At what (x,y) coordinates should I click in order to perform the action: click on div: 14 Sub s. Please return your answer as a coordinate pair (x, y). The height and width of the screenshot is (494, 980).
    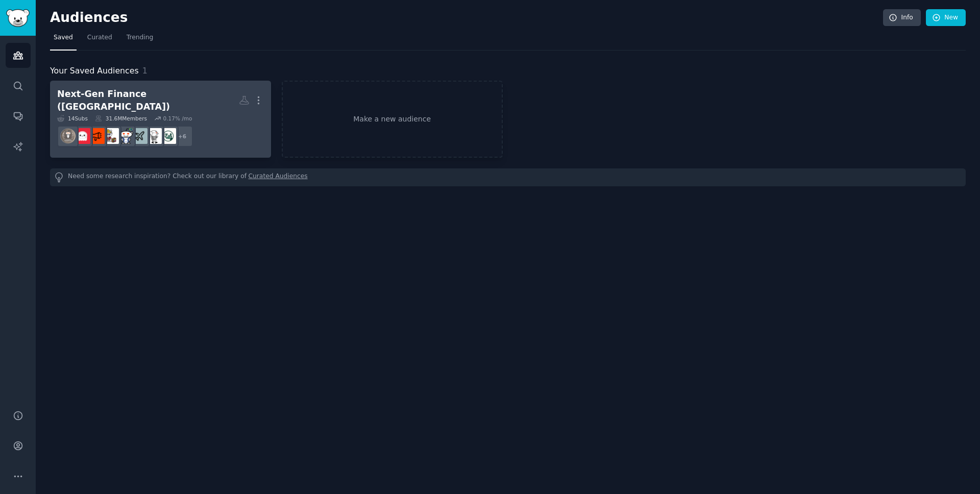
    Looking at the image, I should click on (73, 119).